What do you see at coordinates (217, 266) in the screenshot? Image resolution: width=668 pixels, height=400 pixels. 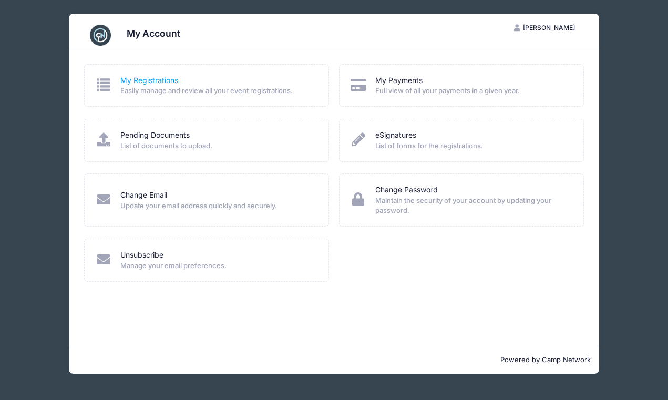 I see `span: Manage your email preferences.` at bounding box center [217, 266].